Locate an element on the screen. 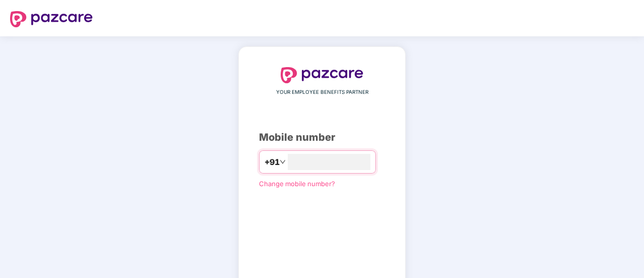 The width and height of the screenshot is (644, 278). span: Change mobile number? is located at coordinates (296, 184).